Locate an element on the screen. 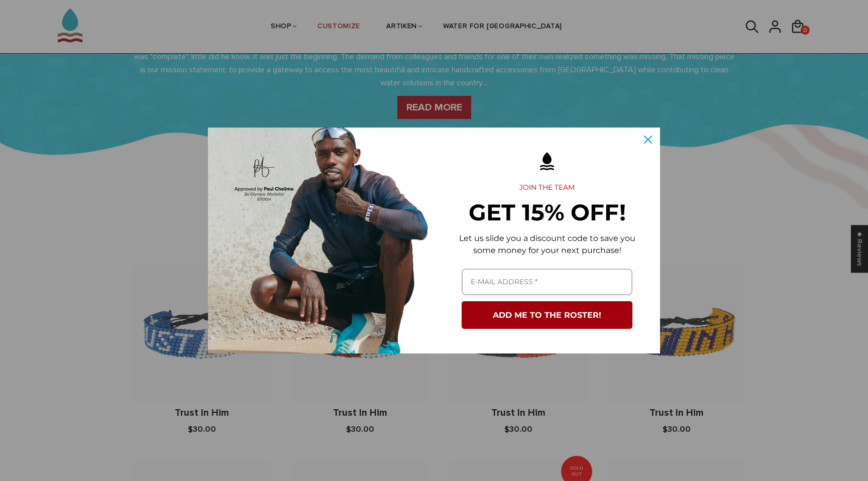 The image size is (868, 481). svg: close icon is located at coordinates (648, 139).